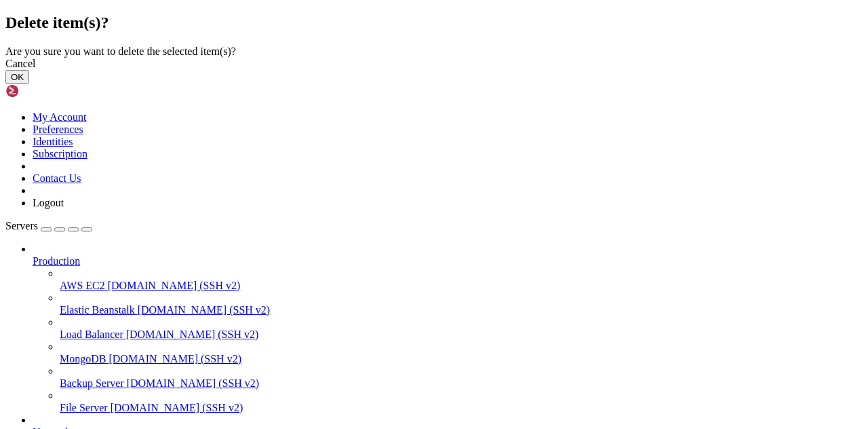 The height and width of the screenshot is (429, 868). Describe the element at coordinates (17, 77) in the screenshot. I see `button: OK` at that location.